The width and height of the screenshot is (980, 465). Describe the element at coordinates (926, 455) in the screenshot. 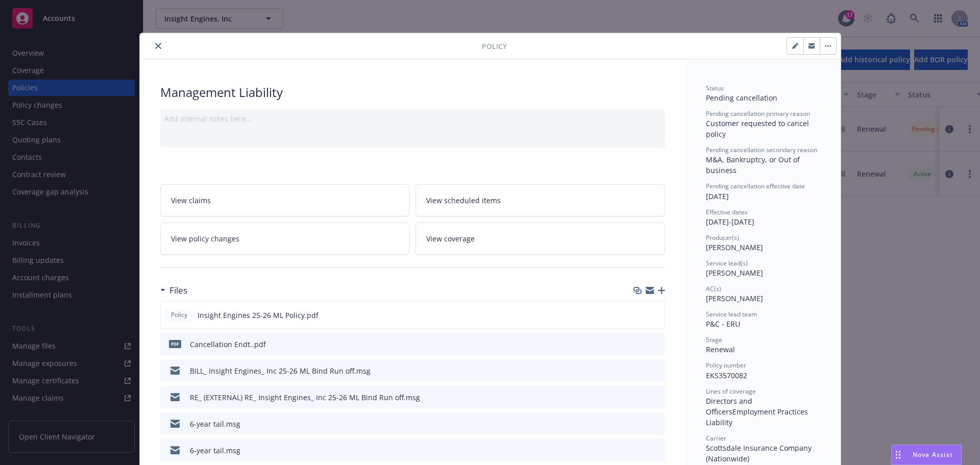

I see `button: Nova Assist` at that location.